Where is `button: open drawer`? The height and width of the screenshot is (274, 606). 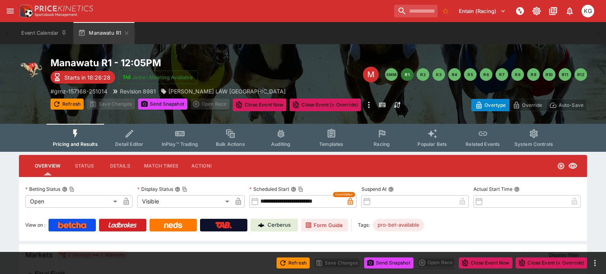 button: open drawer is located at coordinates (10, 11).